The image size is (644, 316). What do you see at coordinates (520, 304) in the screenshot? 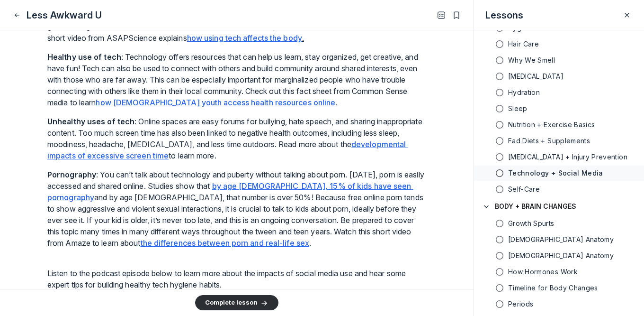
I see `span: Periods` at bounding box center [520, 304].